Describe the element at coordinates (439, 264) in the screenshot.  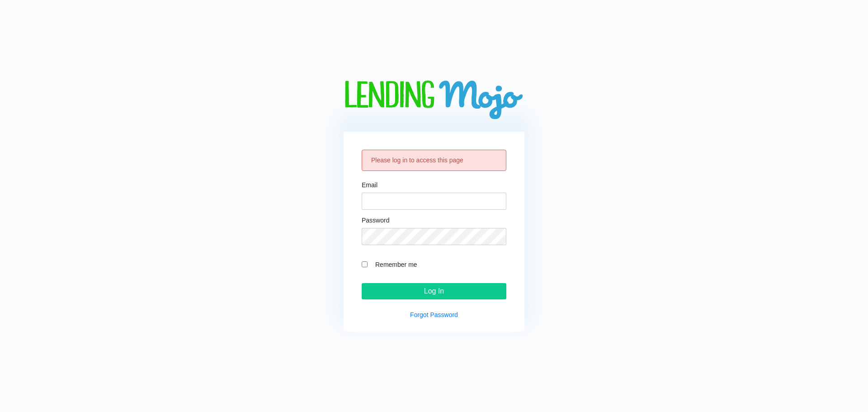
I see `label: Remember me` at that location.